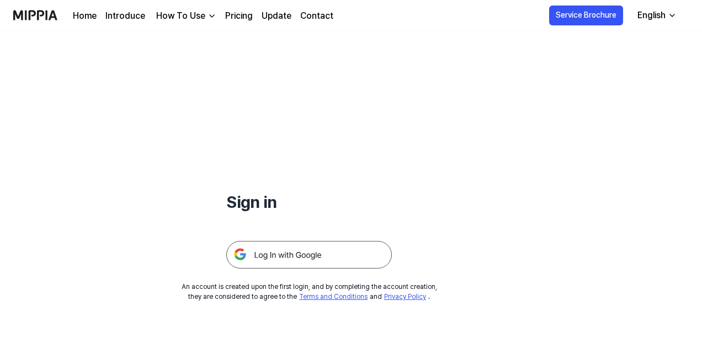  What do you see at coordinates (586, 15) in the screenshot?
I see `a: Service Brochure` at bounding box center [586, 15].